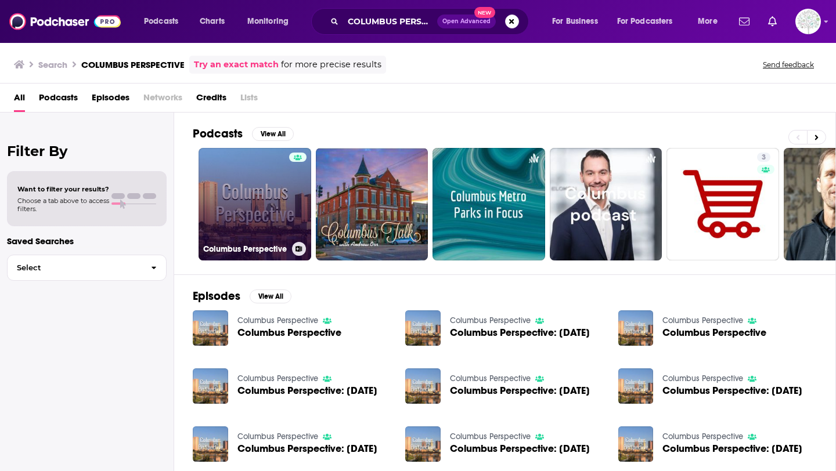  I want to click on span: Credits, so click(211, 100).